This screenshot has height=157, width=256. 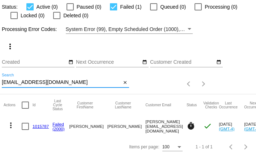 What do you see at coordinates (158, 105) in the screenshot?
I see `button: Change sorting for CustomerEmail` at bounding box center [158, 105].